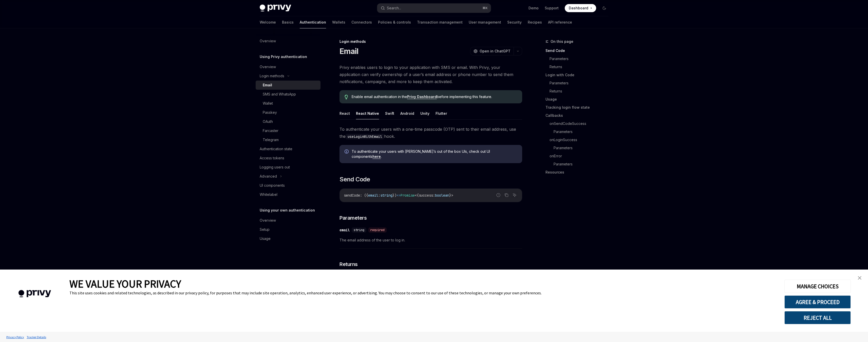  I want to click on a: UI components, so click(288, 186).